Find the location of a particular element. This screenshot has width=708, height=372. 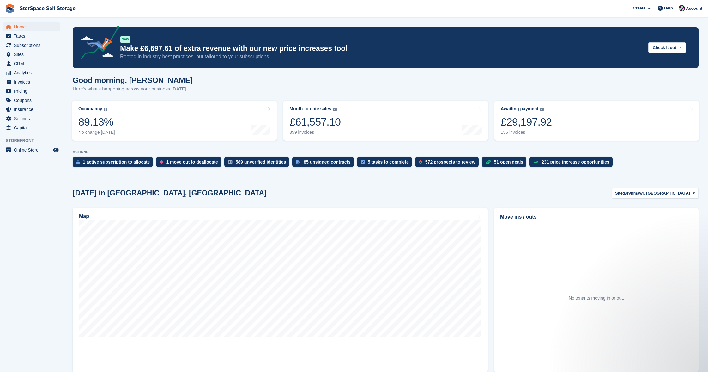

img: task-75834270c22a3079a89374b754ae025e5fb1db73e45f91037f5363f120a921f8.svg is located at coordinates (363, 162).